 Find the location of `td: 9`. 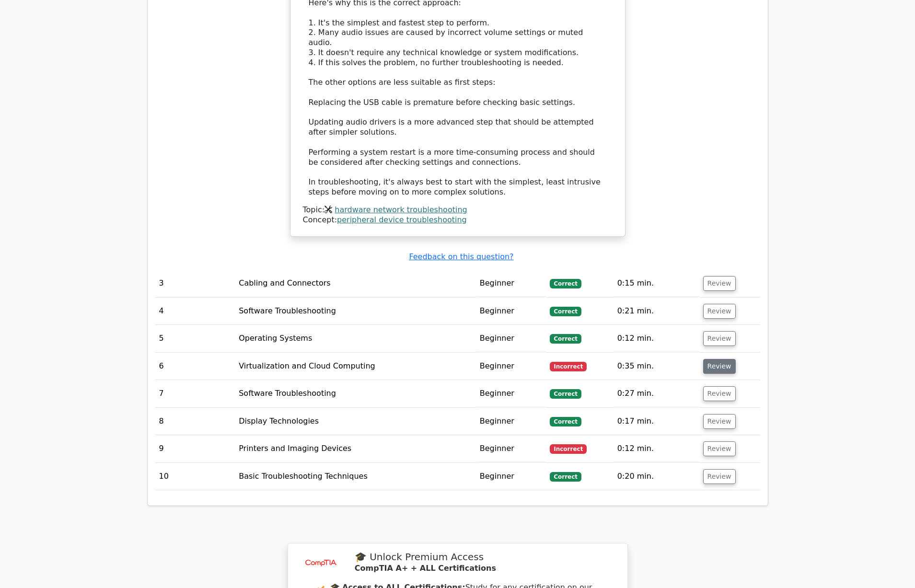

td: 9 is located at coordinates (195, 449).